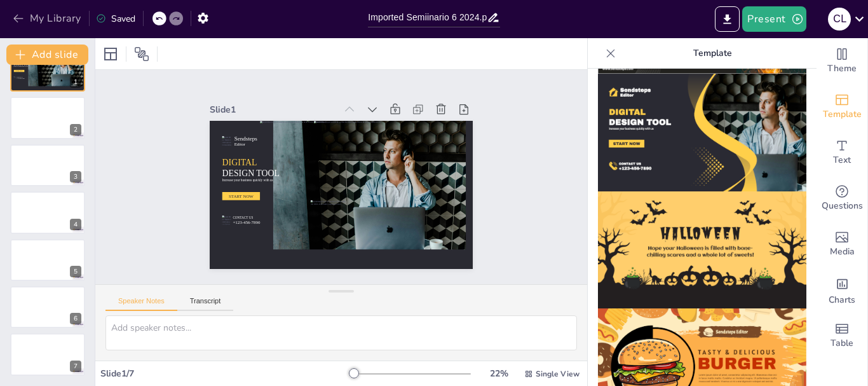 Image resolution: width=868 pixels, height=386 pixels. Describe the element at coordinates (47, 19) in the screenshot. I see `button: My Library` at that location.